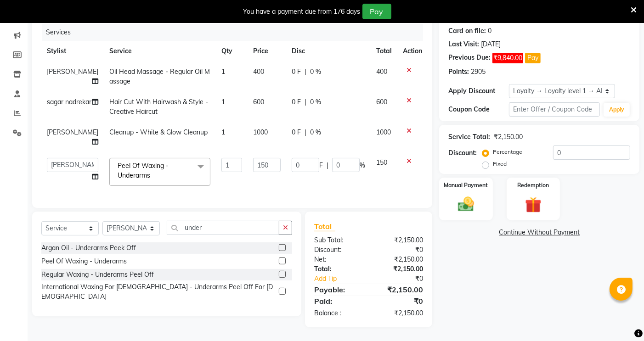 This screenshot has width=644, height=341. What do you see at coordinates (69, 102) in the screenshot?
I see `span: sagar nadrekar` at bounding box center [69, 102].